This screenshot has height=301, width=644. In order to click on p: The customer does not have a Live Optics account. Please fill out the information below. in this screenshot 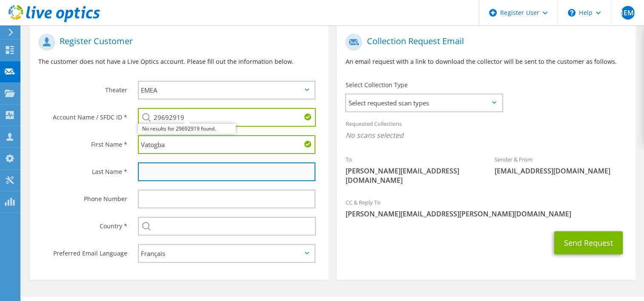, I will do `click(179, 62)`.